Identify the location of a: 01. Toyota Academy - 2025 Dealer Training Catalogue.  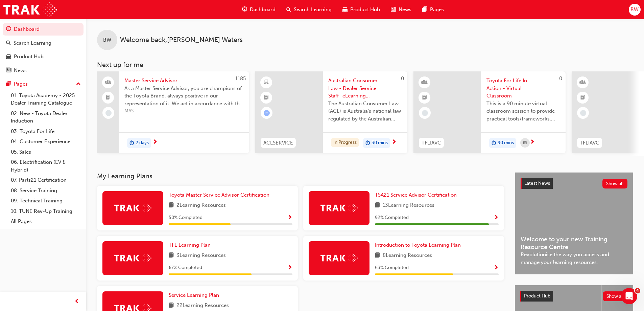
(45, 99).